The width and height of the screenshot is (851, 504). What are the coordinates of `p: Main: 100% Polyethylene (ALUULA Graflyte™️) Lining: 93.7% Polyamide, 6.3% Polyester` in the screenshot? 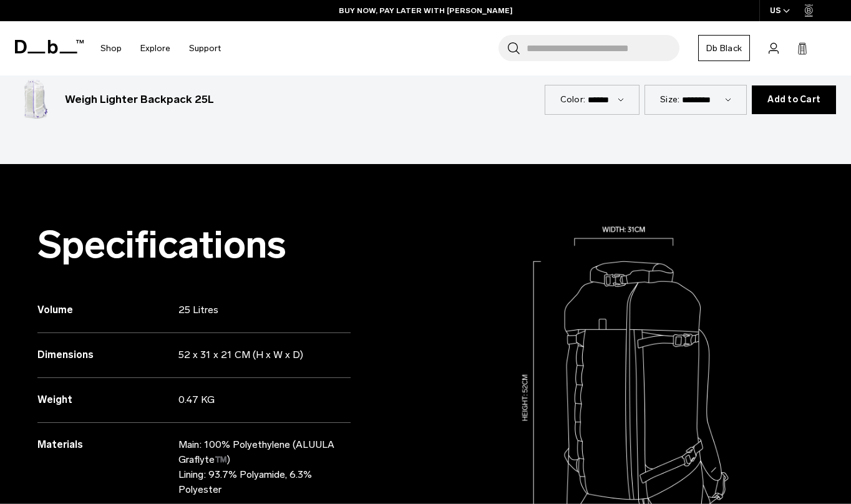 It's located at (256, 467).